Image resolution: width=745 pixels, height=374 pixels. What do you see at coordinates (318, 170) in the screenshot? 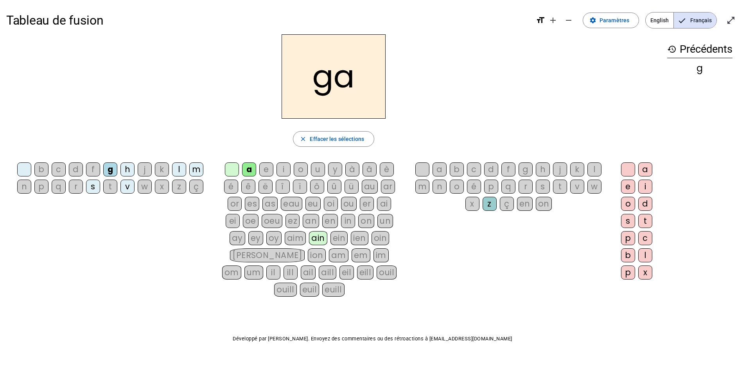
I see `div: u` at bounding box center [318, 170].